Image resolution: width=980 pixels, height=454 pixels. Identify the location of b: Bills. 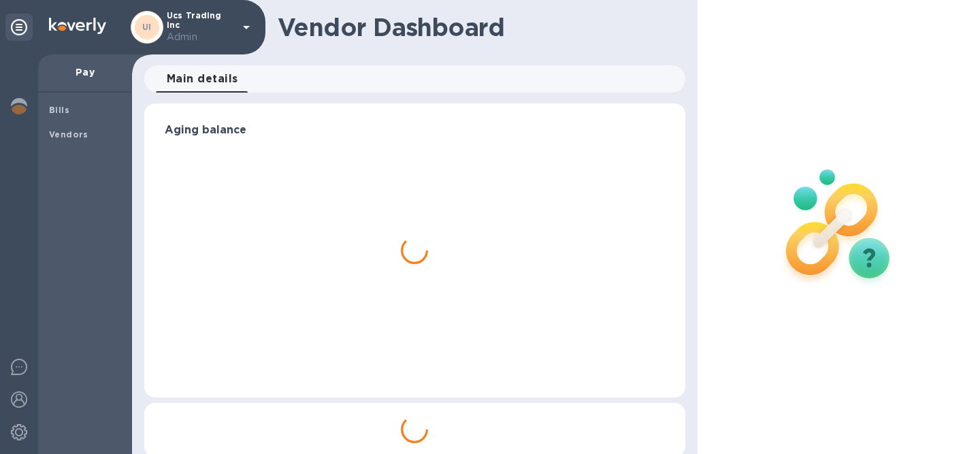
(59, 110).